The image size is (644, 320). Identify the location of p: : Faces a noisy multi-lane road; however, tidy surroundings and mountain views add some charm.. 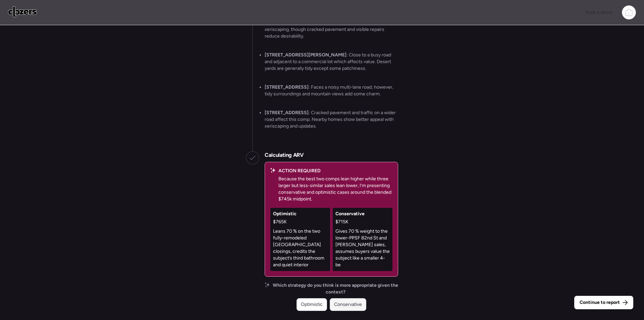
(331, 91).